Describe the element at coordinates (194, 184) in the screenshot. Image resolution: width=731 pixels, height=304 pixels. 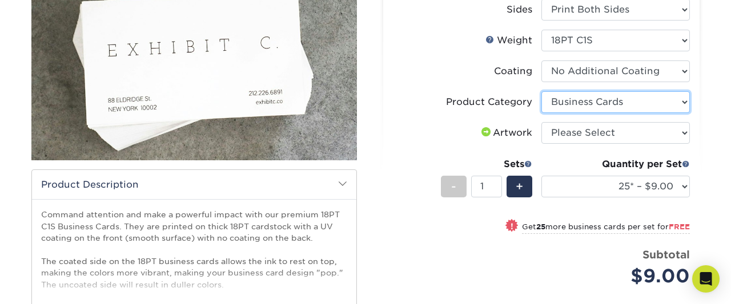
I see `h2: Product Description` at that location.